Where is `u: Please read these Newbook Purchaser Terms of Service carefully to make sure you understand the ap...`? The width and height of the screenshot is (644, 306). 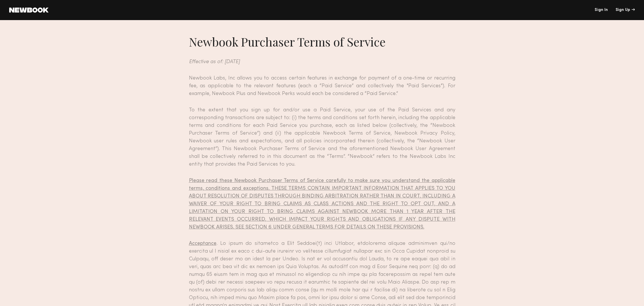 u: Please read these Newbook Purchaser Terms of Service carefully to make sure you understand the ap... is located at coordinates (322, 204).